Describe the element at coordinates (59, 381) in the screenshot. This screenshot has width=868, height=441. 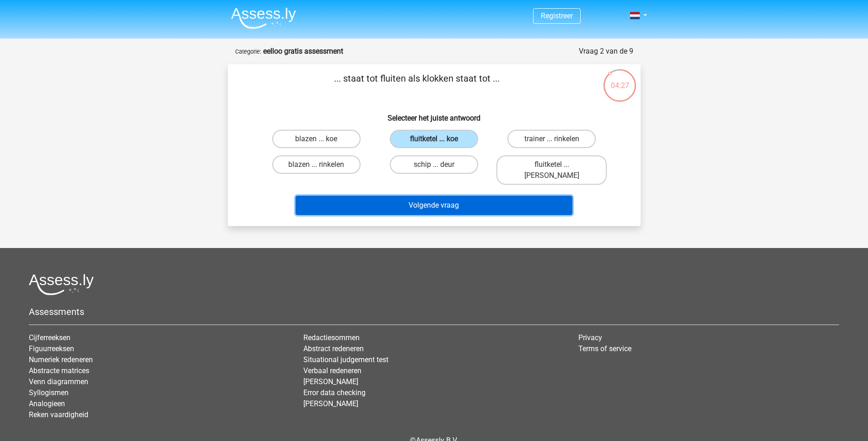
I see `a: Venn diagrammen` at that location.